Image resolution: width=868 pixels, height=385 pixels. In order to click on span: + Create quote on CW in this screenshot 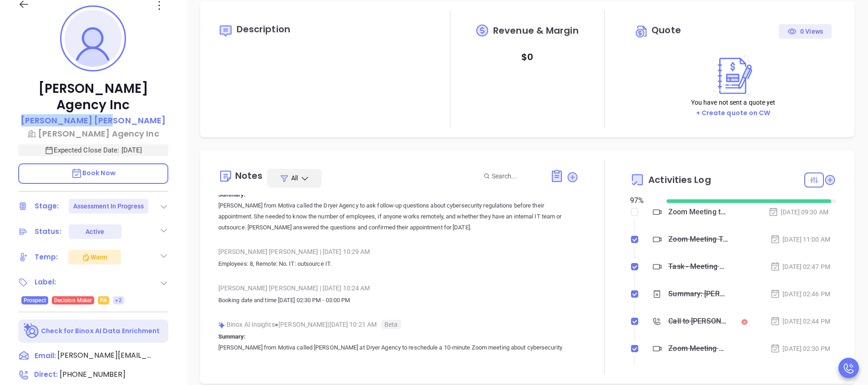, I will do `click(733, 113)`.